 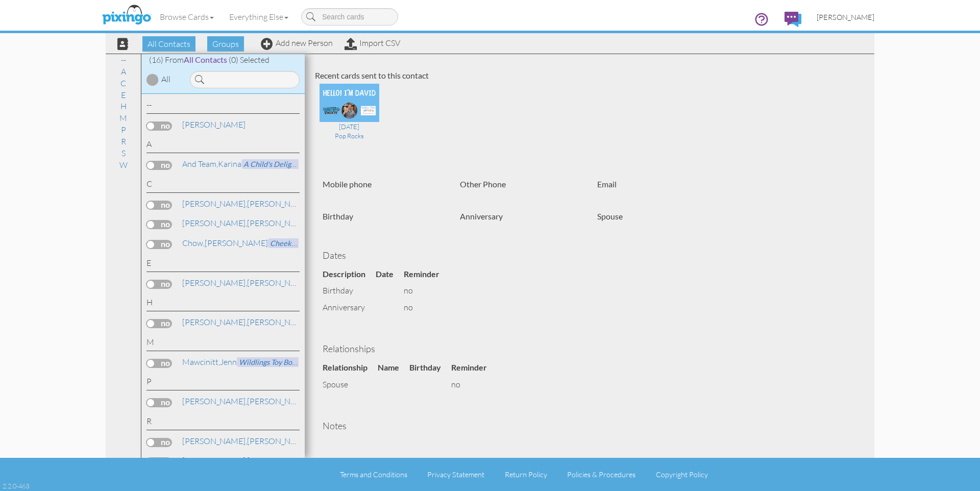 What do you see at coordinates (589, 349) in the screenshot?
I see `h4: Relationships` at bounding box center [589, 349].